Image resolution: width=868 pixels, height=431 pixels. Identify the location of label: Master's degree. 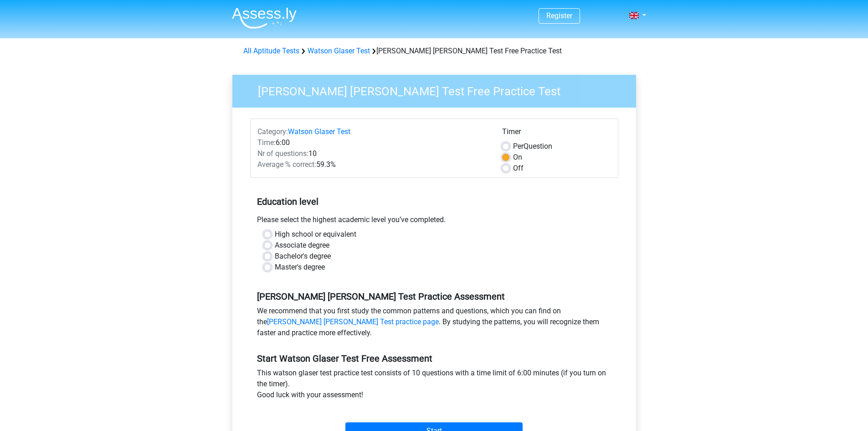
(300, 267).